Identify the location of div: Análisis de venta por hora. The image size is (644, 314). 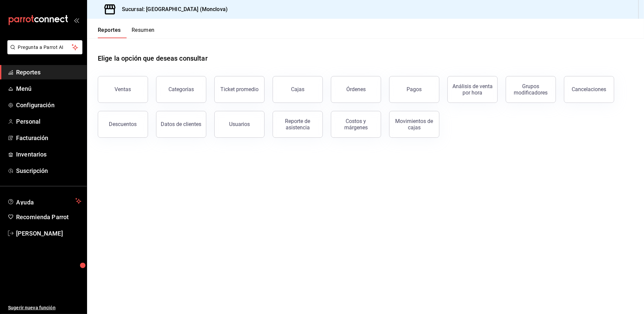
(472, 89).